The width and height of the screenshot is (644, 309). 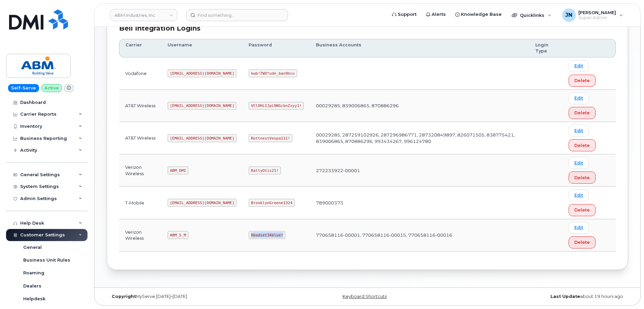 What do you see at coordinates (420, 106) in the screenshot?
I see `td: 00029285, 839006865, 870886296` at bounding box center [420, 106].